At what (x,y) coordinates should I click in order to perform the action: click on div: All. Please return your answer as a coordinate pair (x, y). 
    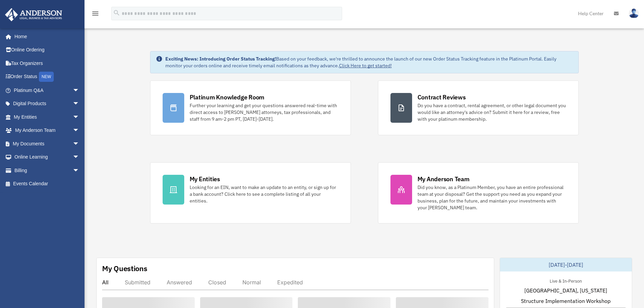
    Looking at the image, I should click on (105, 282).